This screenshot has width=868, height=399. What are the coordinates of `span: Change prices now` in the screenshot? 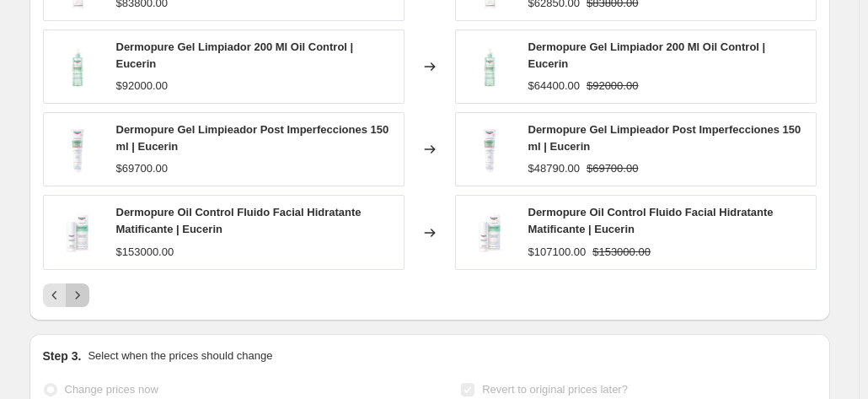 It's located at (112, 389).